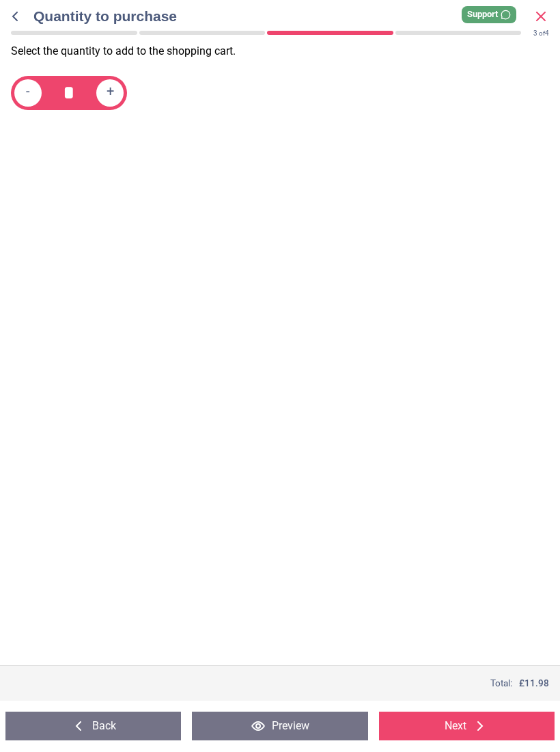 The width and height of the screenshot is (560, 752). Describe the element at coordinates (537, 684) in the screenshot. I see `span: 11.98` at that location.